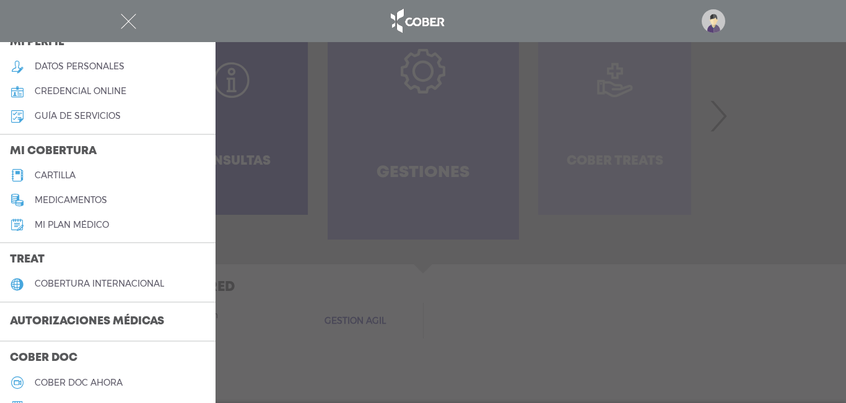 The image size is (846, 403). I want to click on img: profile-placeholder.svg, so click(713, 21).